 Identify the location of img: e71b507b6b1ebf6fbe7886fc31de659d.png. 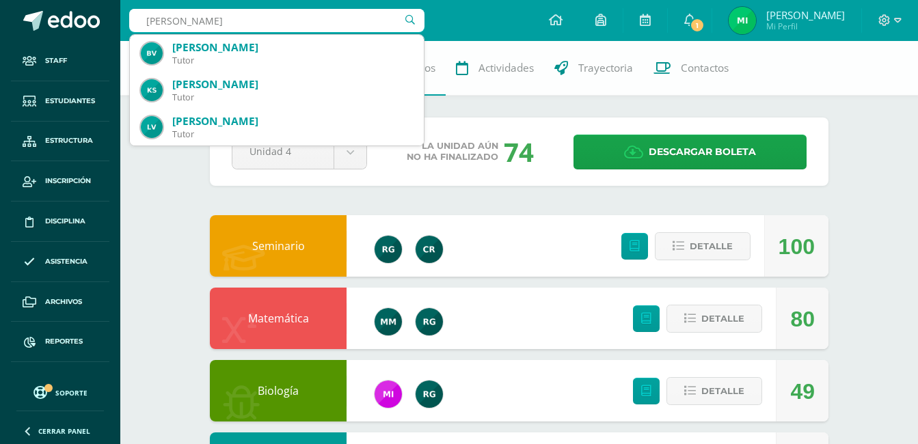
(388, 394).